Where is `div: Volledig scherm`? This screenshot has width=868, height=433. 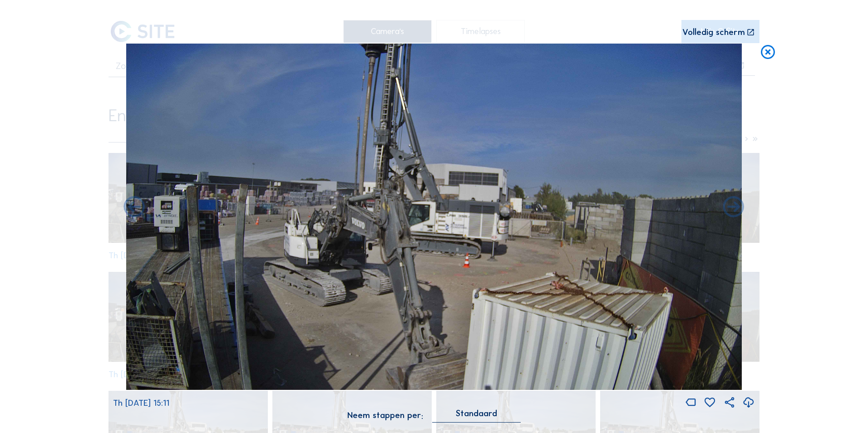
div: Volledig scherm is located at coordinates (714, 33).